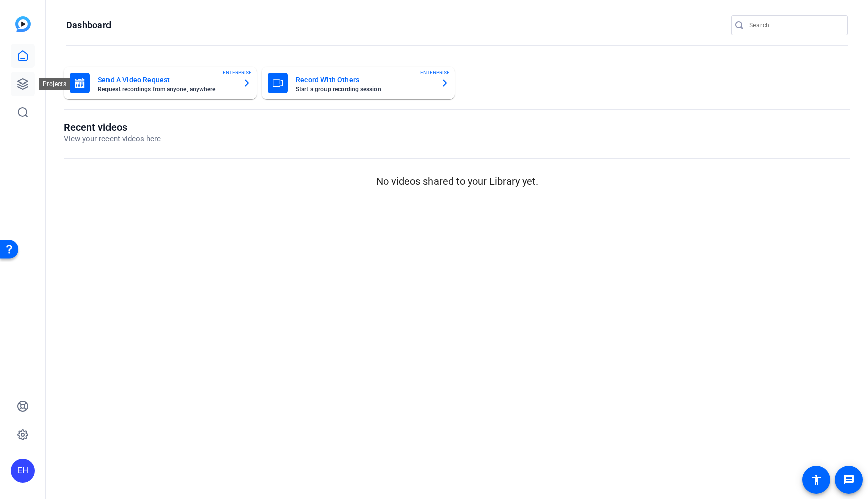 Image resolution: width=868 pixels, height=499 pixels. I want to click on mat-card-subtitle: Start a group recording session, so click(364, 89).